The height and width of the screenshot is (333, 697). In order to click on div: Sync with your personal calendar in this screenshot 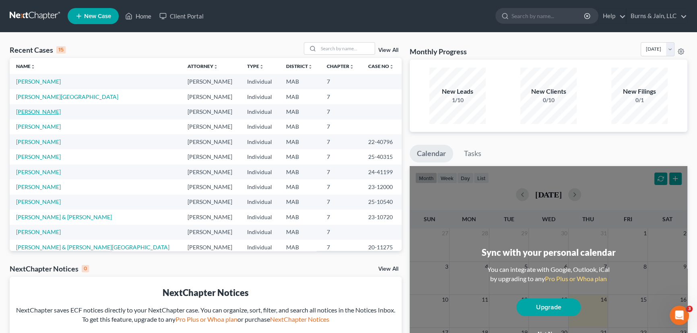, I will do `click(549, 252)`.